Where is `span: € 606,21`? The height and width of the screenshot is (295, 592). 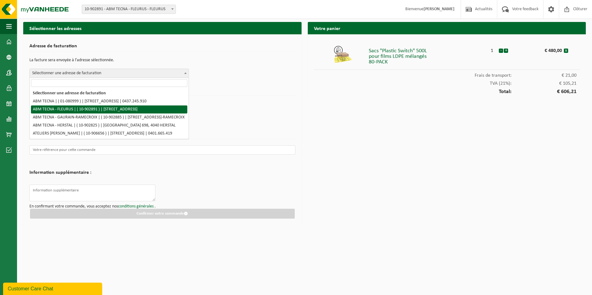 span: € 606,21 is located at coordinates (544, 92).